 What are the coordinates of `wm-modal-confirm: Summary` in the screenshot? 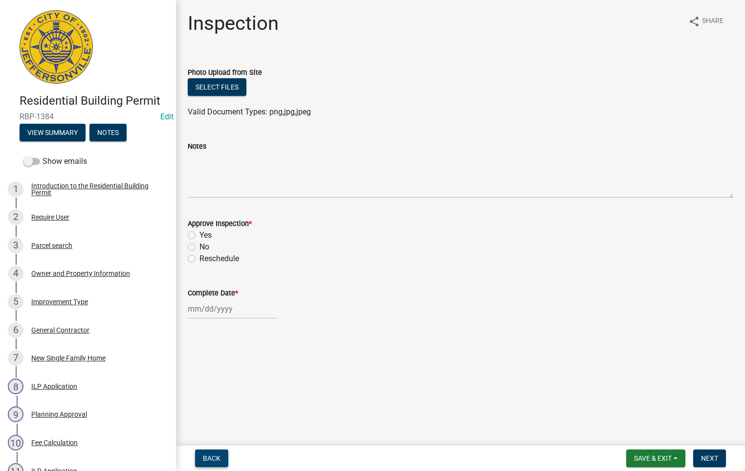 It's located at (52, 133).